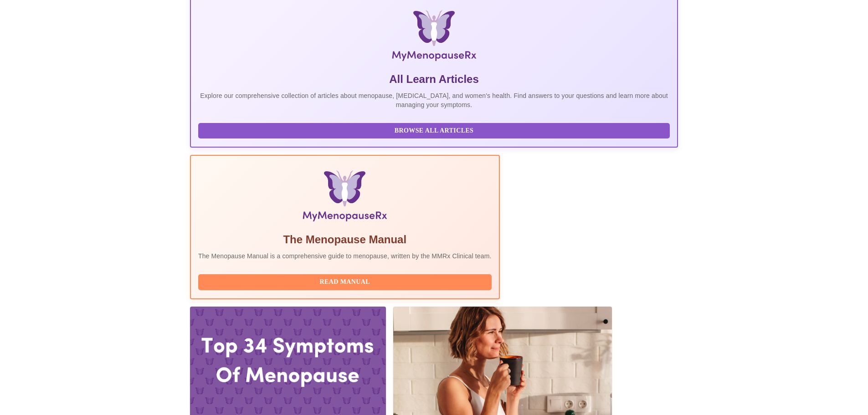  I want to click on h5: All Learn Articles, so click(433, 79).